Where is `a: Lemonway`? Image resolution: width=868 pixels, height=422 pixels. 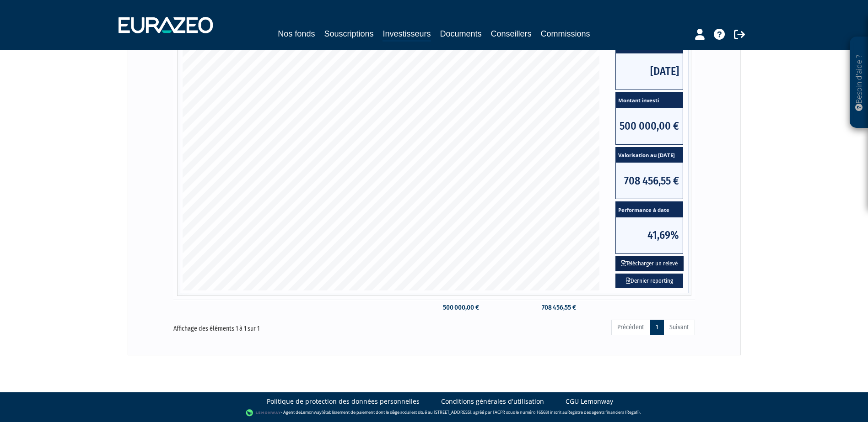
a: Lemonway is located at coordinates (311, 412).